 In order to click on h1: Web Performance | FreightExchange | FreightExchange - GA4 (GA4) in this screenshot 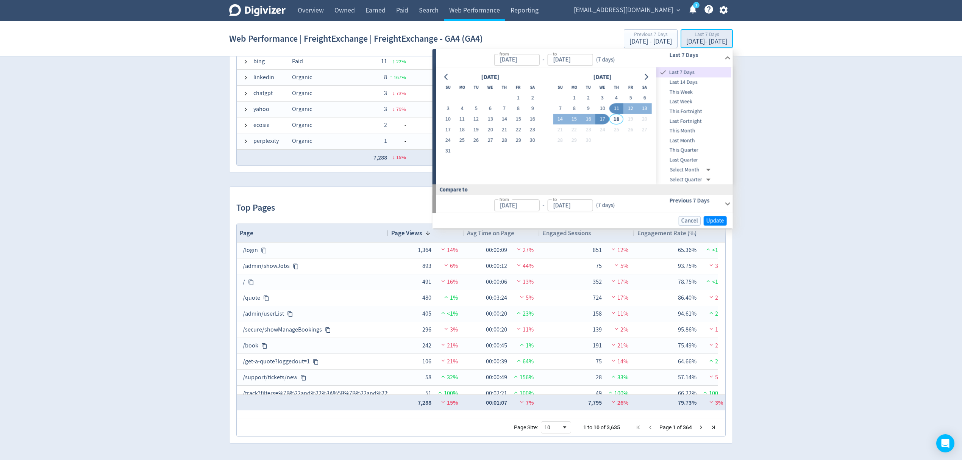, I will do `click(356, 39)`.